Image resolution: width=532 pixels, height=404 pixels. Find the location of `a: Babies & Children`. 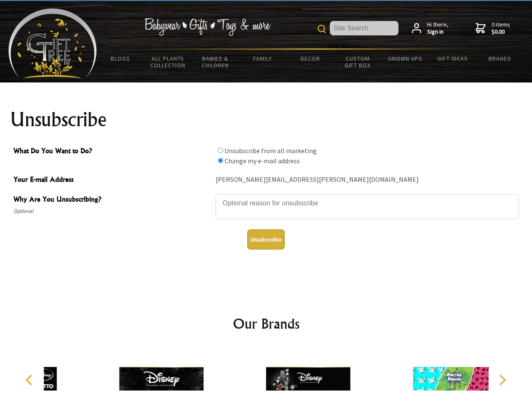

a: Babies & Children is located at coordinates (215, 62).